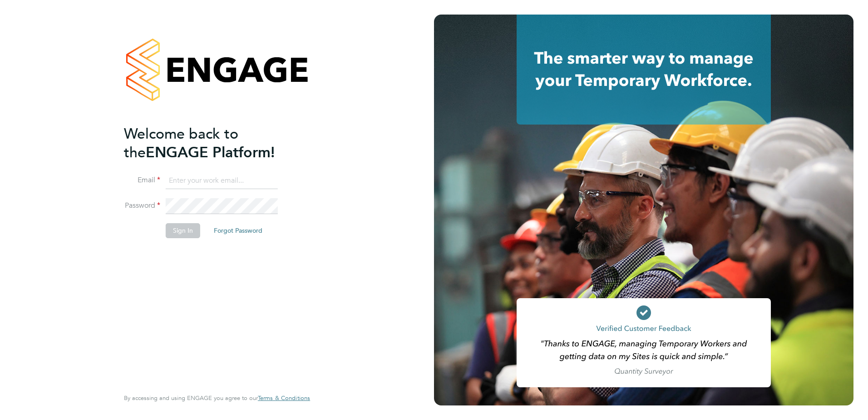 This screenshot has height=420, width=868. Describe the element at coordinates (222, 181) in the screenshot. I see `input: Enter your work email...` at that location.